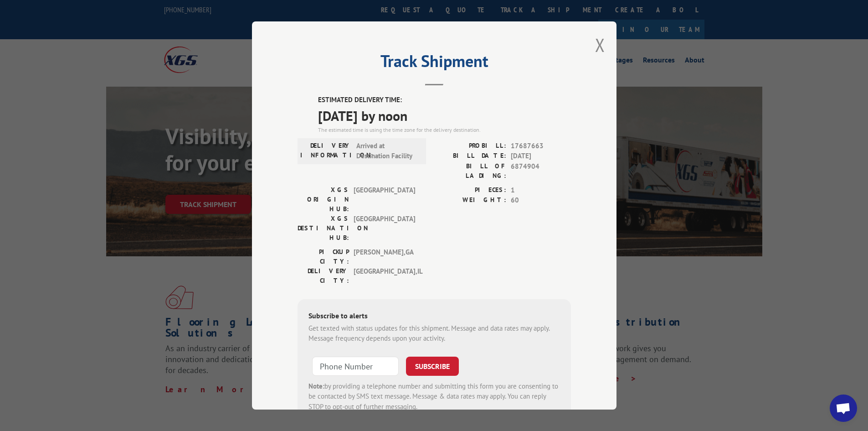 This screenshot has width=868, height=431. What do you see at coordinates (323, 256) in the screenshot?
I see `label: PICKUP CITY:` at bounding box center [323, 256].